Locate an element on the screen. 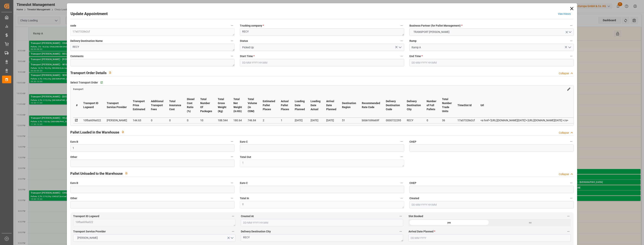  input: DD-MM-YYYY is located at coordinates (490, 238).